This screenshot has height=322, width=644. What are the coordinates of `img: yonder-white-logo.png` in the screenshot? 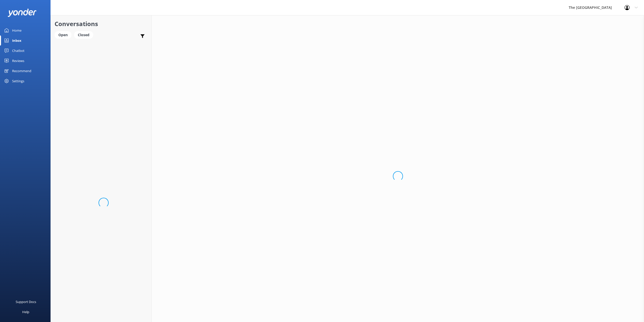 It's located at (22, 13).